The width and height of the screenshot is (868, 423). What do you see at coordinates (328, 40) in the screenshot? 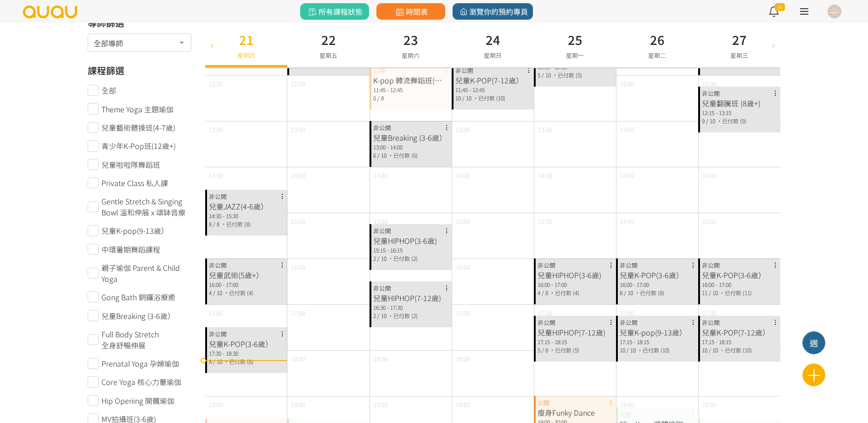
I see `h3: 22` at bounding box center [328, 40].